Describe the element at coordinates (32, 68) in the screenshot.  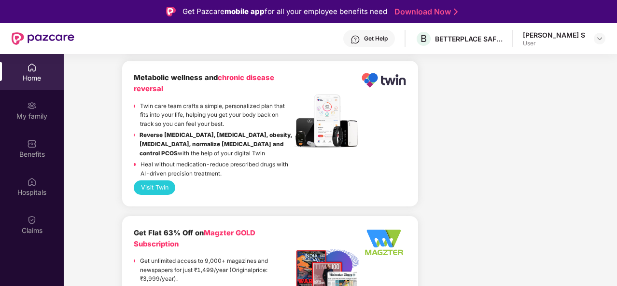
I see `img: svg+xml;base64,PHN2ZyBpZD0iSG9tZSIgeG1sbnM9Imh0dHA6Ly93d3cudzMub3JnLzIwMDAvc3ZnIiB3aWR0aD0iMjAiIG...` at that location.